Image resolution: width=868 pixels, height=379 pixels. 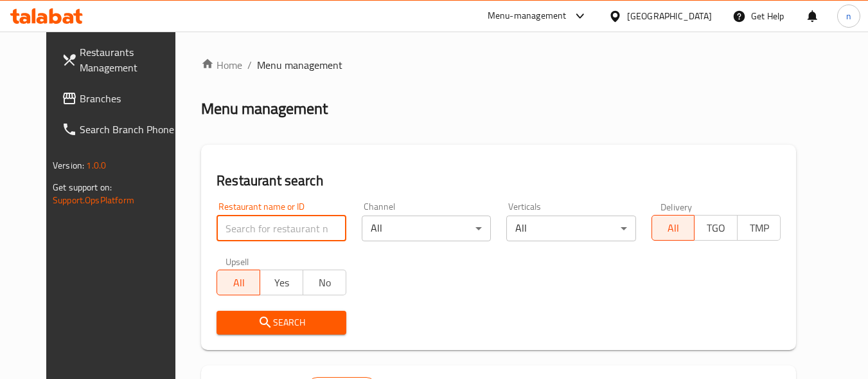 I want to click on a: Home, so click(x=222, y=65).